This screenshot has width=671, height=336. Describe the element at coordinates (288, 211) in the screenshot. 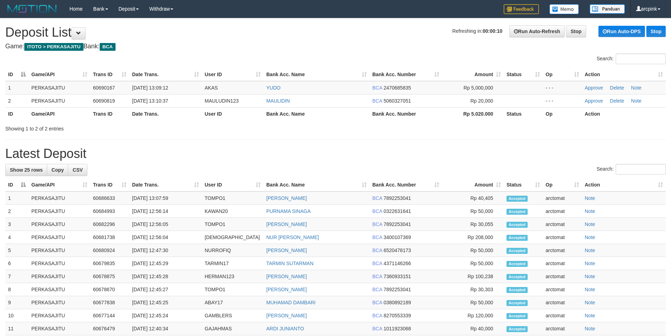

I see `a: PURNAMA SINAGA` at that location.